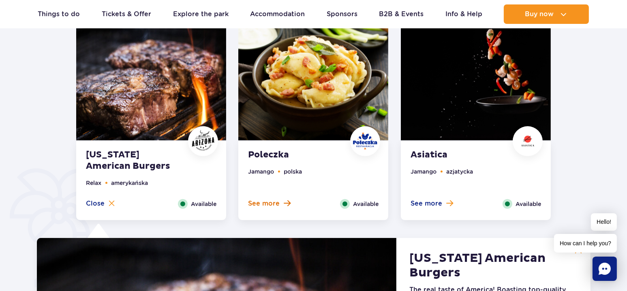 The image size is (627, 291). Describe the element at coordinates (464, 14) in the screenshot. I see `a: Info & Help` at that location.